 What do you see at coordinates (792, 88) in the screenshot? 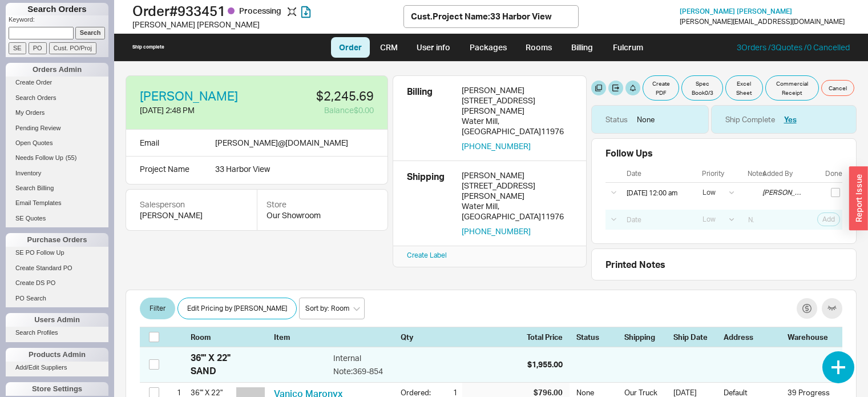
I see `span: Commercial Receipt` at bounding box center [792, 88].